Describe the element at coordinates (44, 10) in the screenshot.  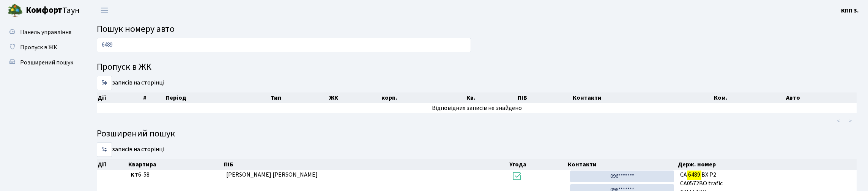
I see `b: Комфорт` at that location.